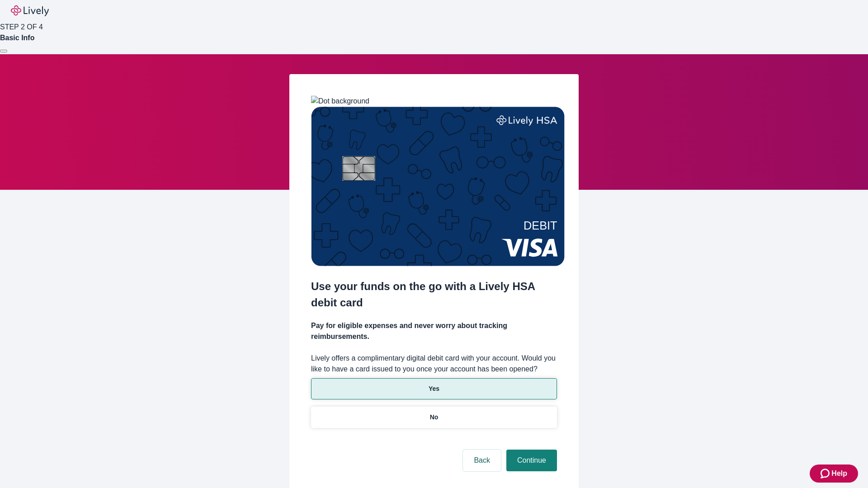  What do you see at coordinates (434, 294) in the screenshot?
I see `h2: Use your funds on the go with a Lively HSA debit card` at bounding box center [434, 294].